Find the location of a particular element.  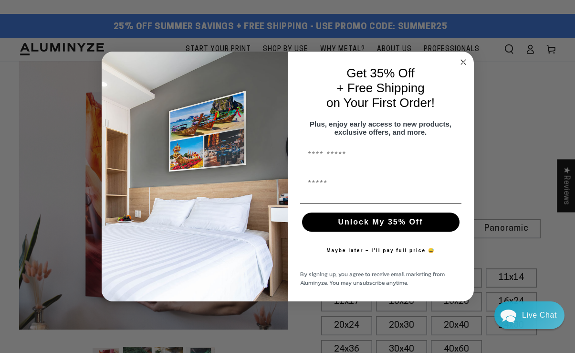

div: Contact Us Directly is located at coordinates (539, 315).